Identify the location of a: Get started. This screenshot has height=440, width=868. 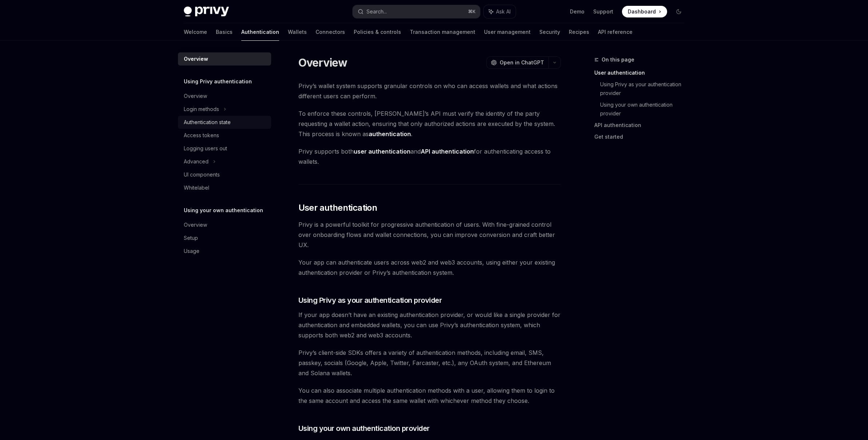
(643, 137).